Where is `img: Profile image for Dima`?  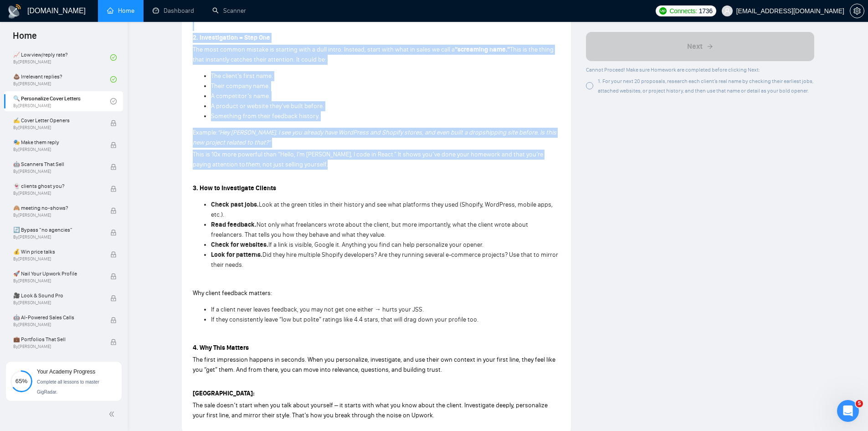 img: Profile image for Dima is located at coordinates (106, 24).